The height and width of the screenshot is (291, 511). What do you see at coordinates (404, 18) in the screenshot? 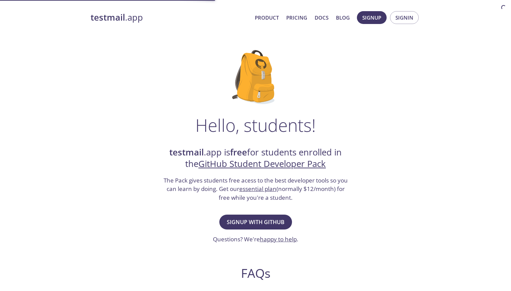
I see `span: Signin` at bounding box center [404, 18].